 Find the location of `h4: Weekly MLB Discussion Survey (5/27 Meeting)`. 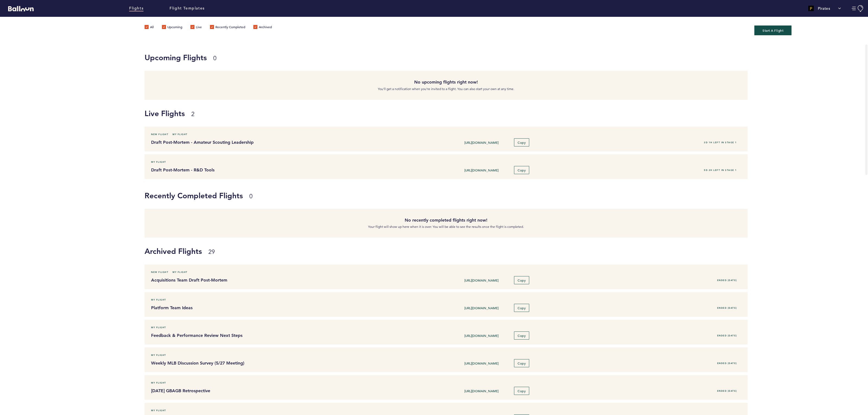

h4: Weekly MLB Discussion Survey (5/27 Meeting) is located at coordinates (271, 363).